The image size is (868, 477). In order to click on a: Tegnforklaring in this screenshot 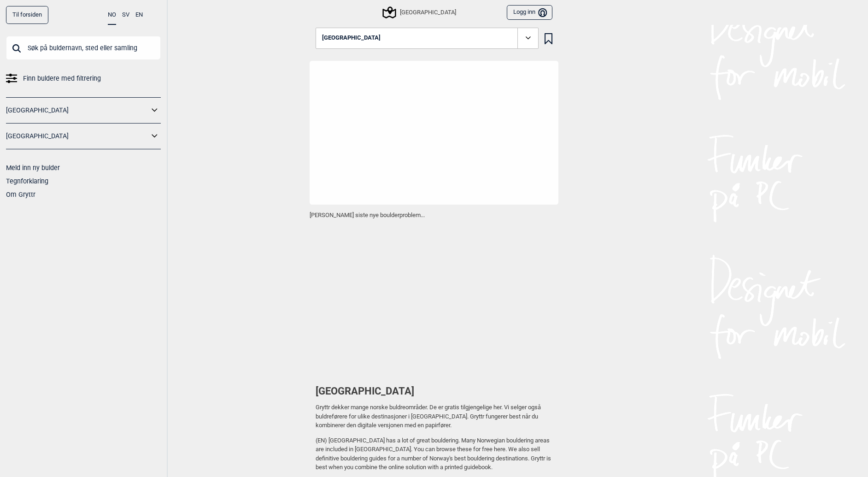, I will do `click(27, 181)`.